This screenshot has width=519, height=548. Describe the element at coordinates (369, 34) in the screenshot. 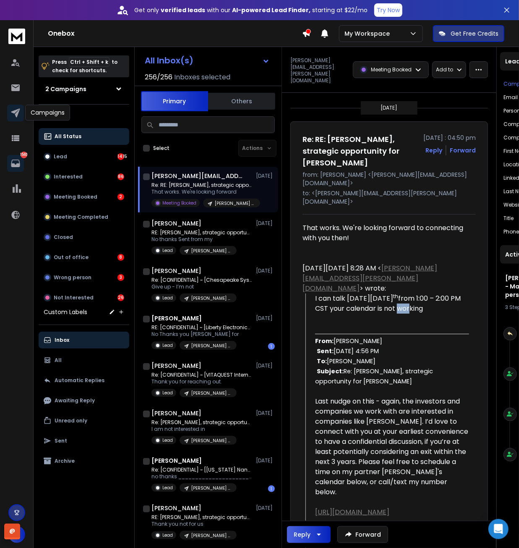

I see `p: My Workspace` at that location.